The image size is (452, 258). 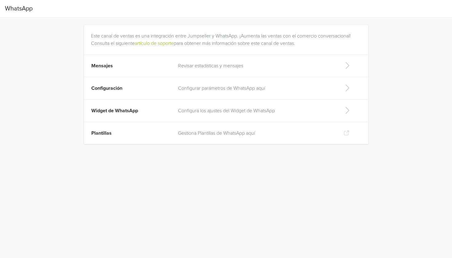 I want to click on span: Configuración, so click(x=107, y=88).